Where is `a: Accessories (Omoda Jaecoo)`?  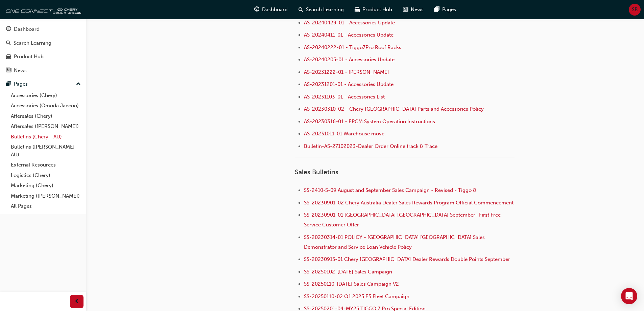
a: Accessories (Omoda Jaecoo) is located at coordinates (46, 106).